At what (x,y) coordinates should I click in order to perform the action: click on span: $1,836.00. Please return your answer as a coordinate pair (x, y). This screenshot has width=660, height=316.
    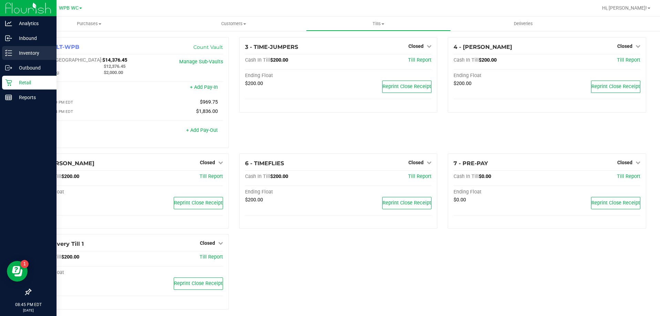
    Looking at the image, I should click on (207, 111).